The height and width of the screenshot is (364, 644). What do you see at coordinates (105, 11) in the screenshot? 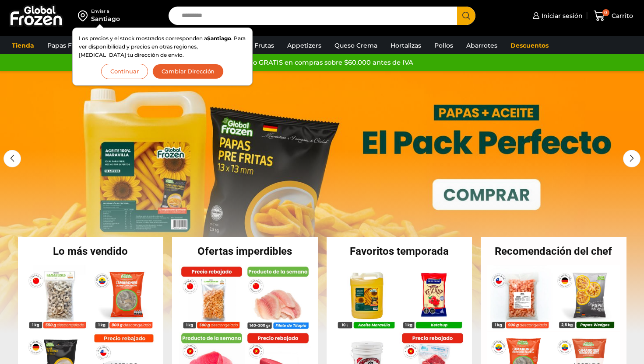
I see `div: Enviar a` at bounding box center [105, 11].